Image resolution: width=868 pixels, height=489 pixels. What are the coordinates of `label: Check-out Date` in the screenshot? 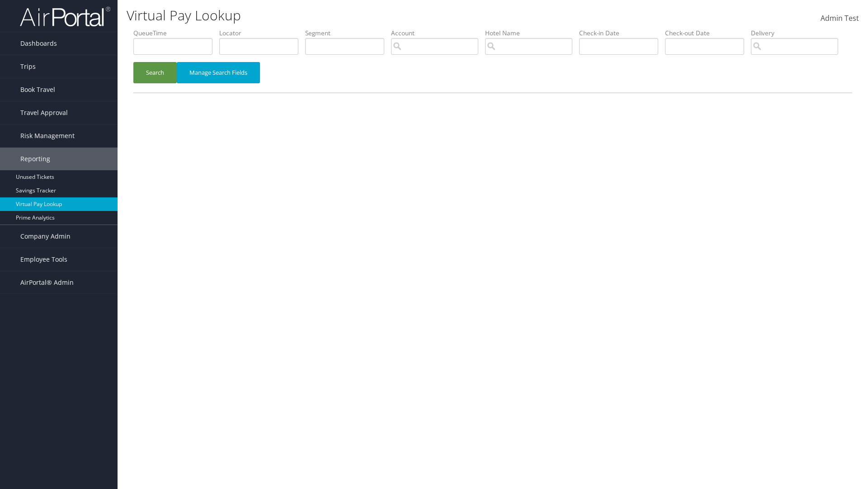 It's located at (708, 33).